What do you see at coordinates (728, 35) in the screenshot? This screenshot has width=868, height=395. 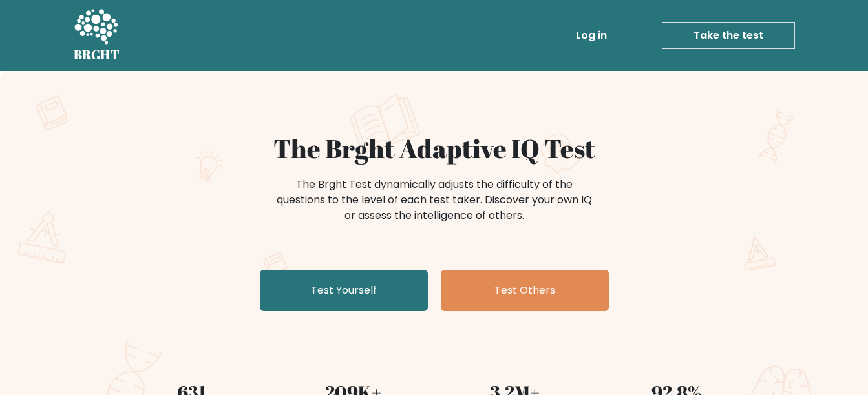 I see `a: Take the test` at bounding box center [728, 35].